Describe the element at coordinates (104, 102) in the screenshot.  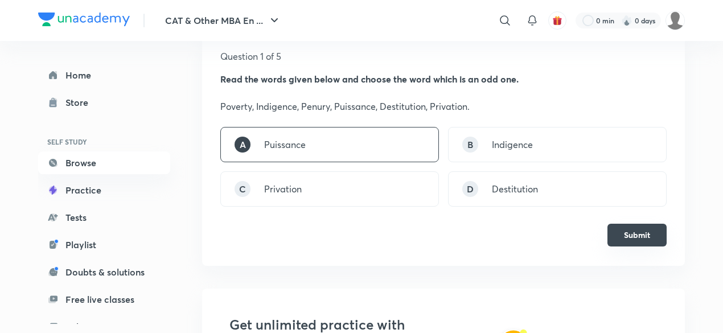
I see `a: Store` at that location.